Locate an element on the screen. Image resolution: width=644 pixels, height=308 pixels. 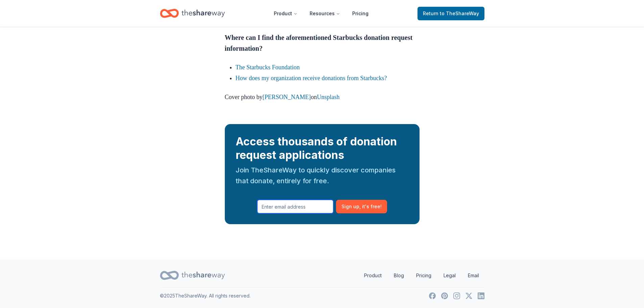
button: Sign up, it's free! is located at coordinates (361, 207).